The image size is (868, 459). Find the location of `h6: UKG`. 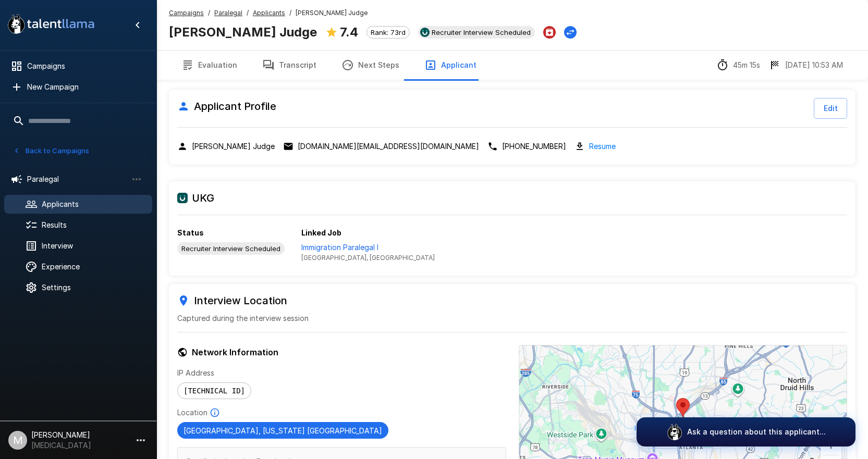

h6: UKG is located at coordinates (512, 199).